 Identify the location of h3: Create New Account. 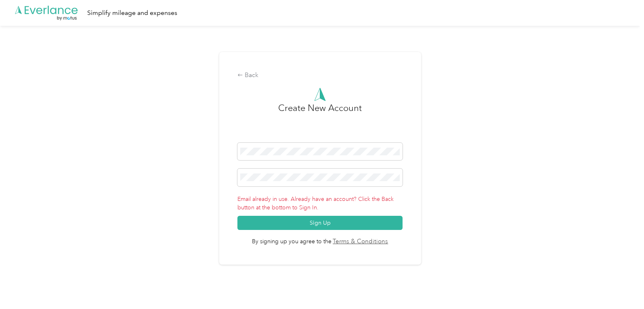
(320, 122).